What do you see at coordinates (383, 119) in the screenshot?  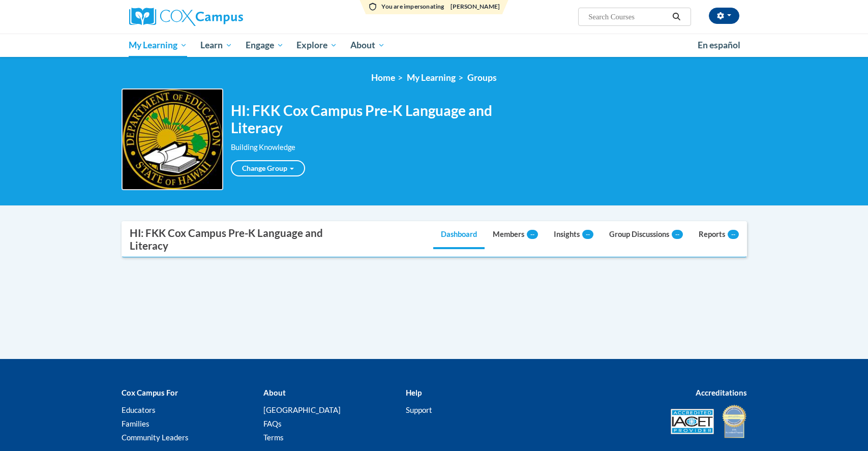 I see `h2: HI: FKK Cox Campus Pre-K Language and Literacy` at bounding box center [383, 119].